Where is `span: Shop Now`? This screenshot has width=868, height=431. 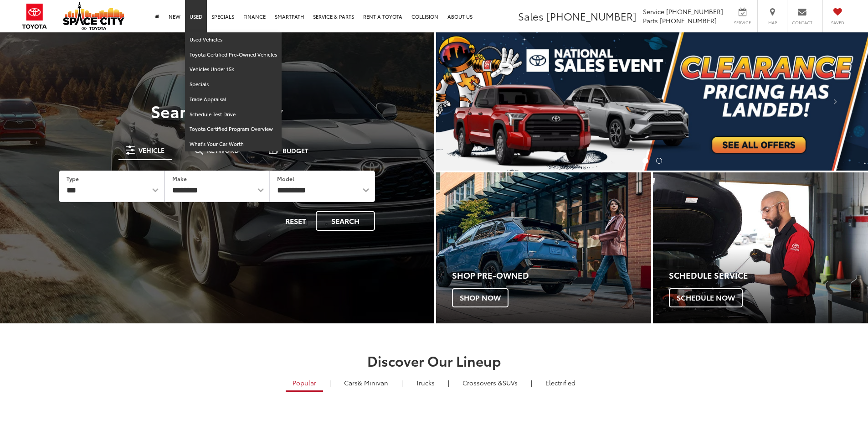
span: Shop Now is located at coordinates (481, 298).